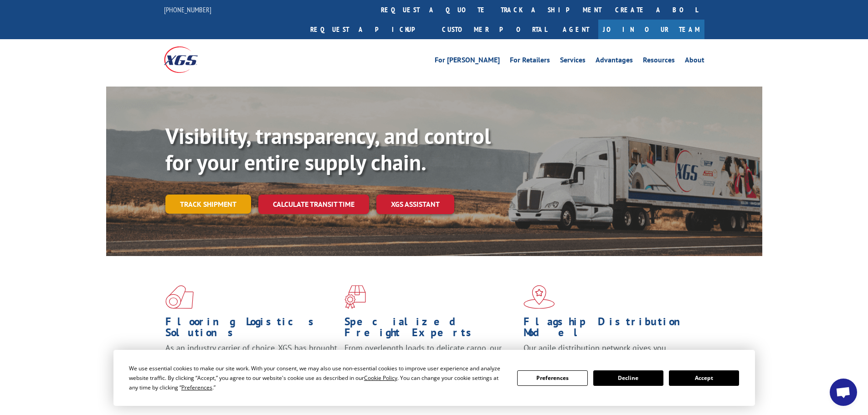 The image size is (868, 415). What do you see at coordinates (659, 62) in the screenshot?
I see `a: Resources` at bounding box center [659, 62].